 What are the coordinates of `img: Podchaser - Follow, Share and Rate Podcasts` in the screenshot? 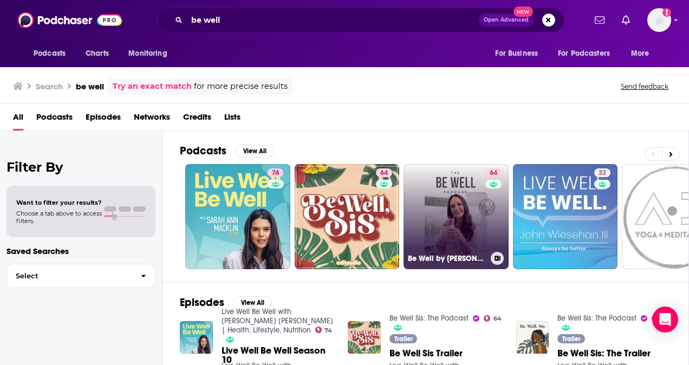 It's located at (70, 20).